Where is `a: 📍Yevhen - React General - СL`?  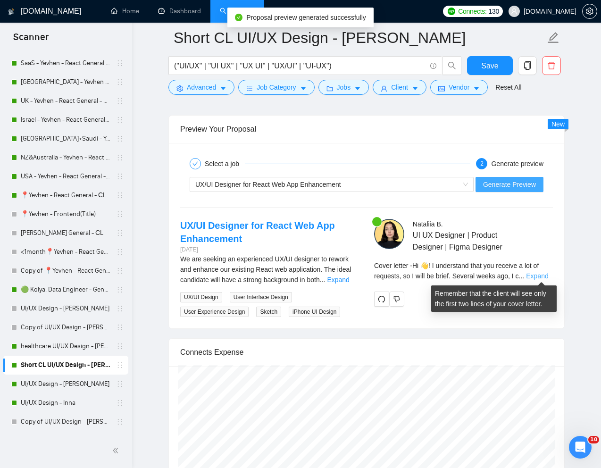 a: 📍Yevhen - React General - СL is located at coordinates (66, 195).